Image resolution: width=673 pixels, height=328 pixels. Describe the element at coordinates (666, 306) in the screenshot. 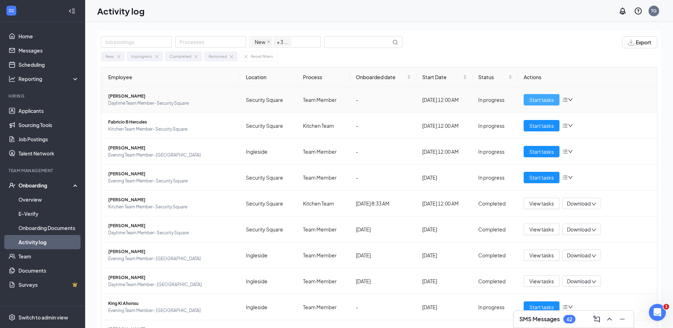

I see `span: 1` at that location.